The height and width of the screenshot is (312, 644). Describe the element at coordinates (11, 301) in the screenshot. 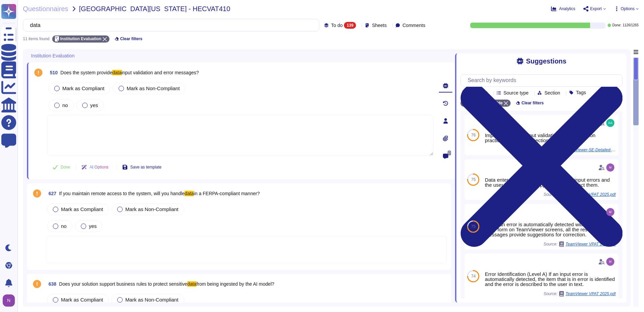

I see `button: user` at that location.